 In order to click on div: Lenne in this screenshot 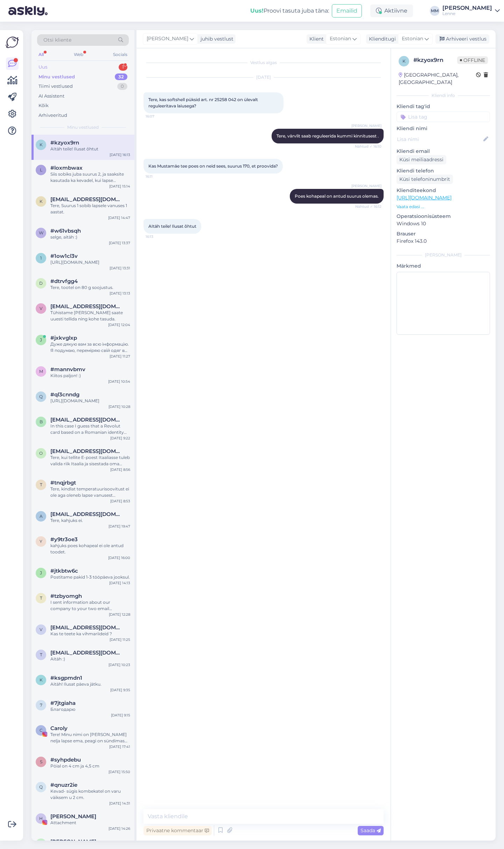, I will do `click(467, 14)`.